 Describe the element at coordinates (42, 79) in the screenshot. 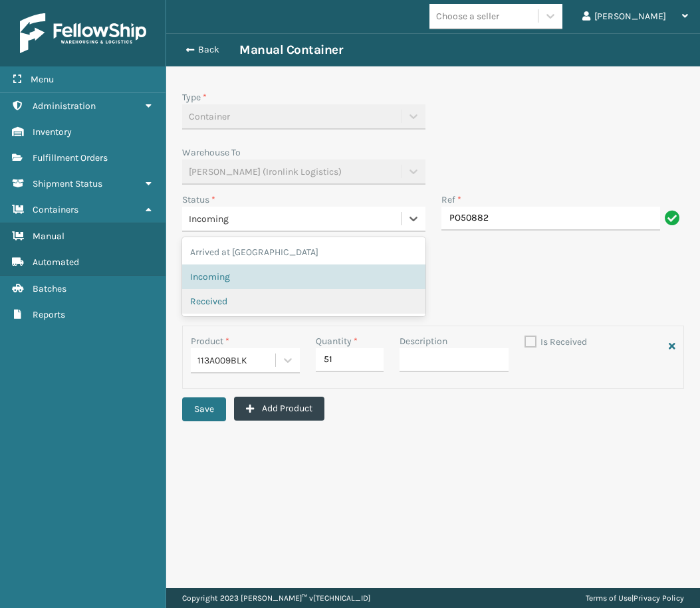

I see `span: Menu` at that location.